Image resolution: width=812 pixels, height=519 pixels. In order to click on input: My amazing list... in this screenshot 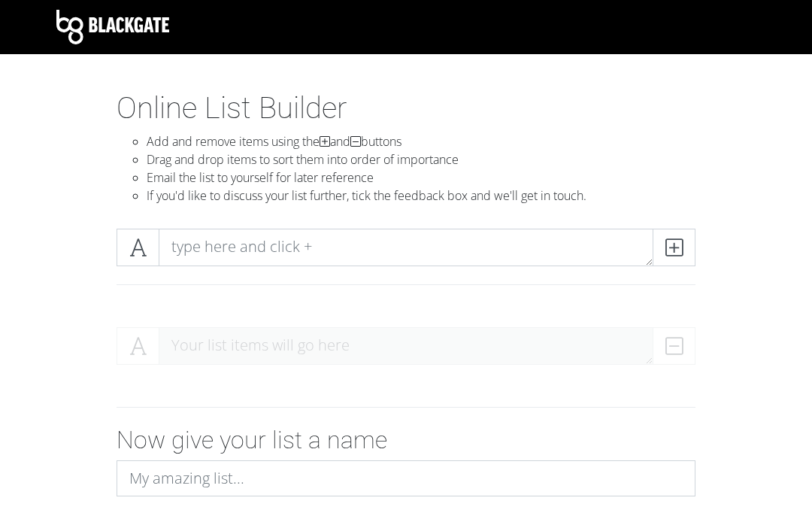, I will do `click(406, 478)`.